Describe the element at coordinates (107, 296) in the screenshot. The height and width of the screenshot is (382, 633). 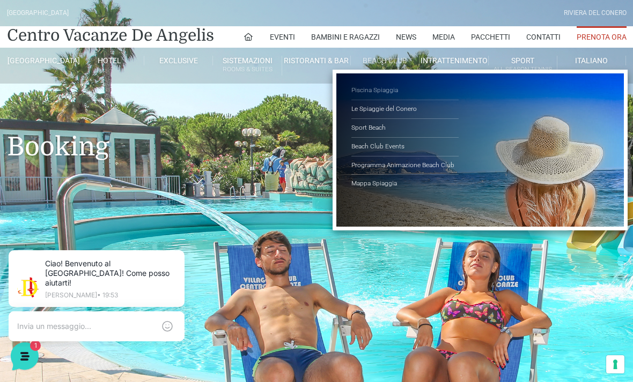
I see `button: 1Messaggi` at that location.